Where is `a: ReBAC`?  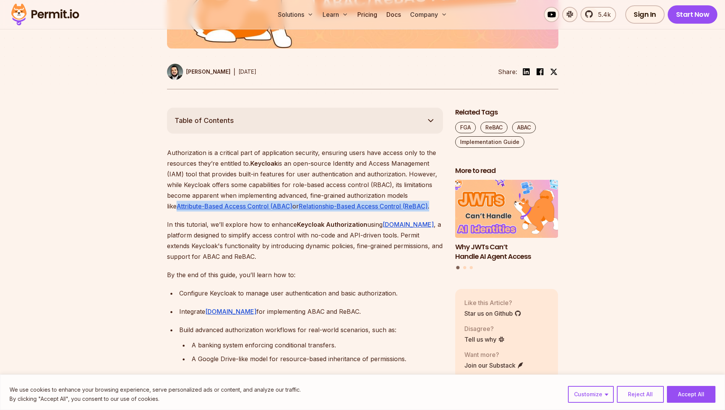 a: ReBAC is located at coordinates (493, 128).